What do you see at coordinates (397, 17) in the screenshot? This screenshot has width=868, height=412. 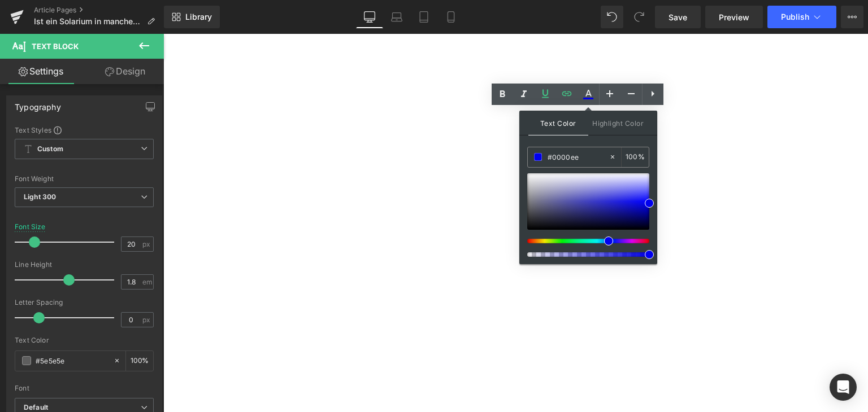 I see `a: Laptop` at bounding box center [397, 17].